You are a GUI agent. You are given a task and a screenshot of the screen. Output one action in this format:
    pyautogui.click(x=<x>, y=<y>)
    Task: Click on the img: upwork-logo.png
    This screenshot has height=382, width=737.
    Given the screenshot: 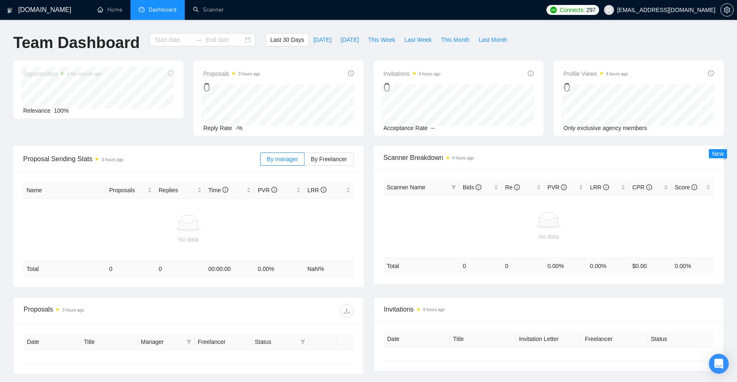 What is the action you would take?
    pyautogui.click(x=554, y=10)
    